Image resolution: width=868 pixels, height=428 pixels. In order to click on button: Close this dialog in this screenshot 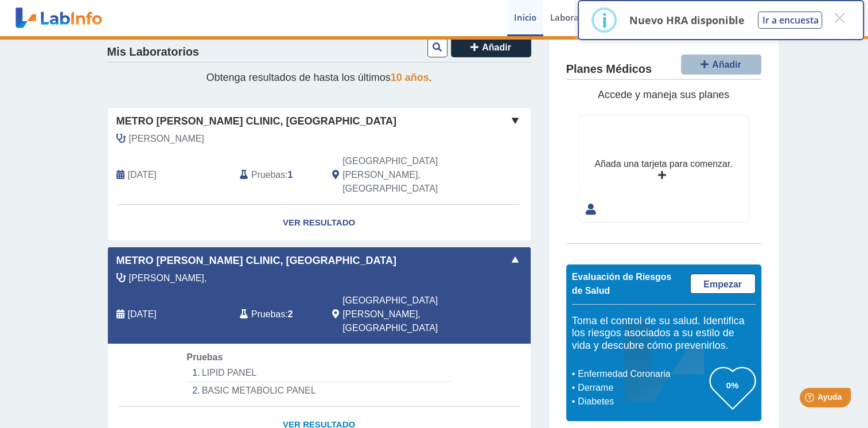, I will do `click(839, 18)`.